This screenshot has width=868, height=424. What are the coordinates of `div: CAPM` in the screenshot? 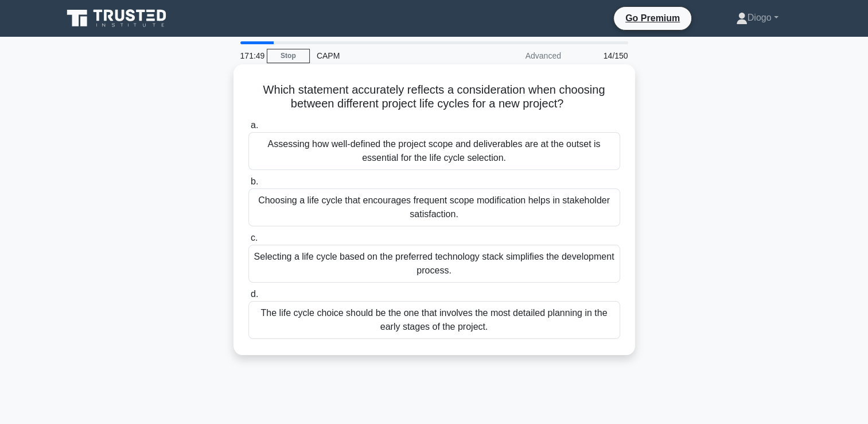 It's located at (389, 56).